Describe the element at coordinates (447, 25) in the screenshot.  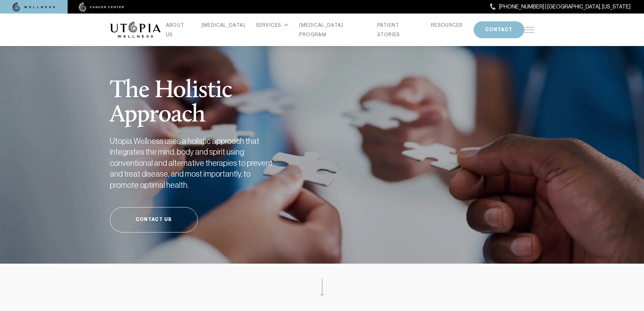
I see `a: RESOURCES` at that location.